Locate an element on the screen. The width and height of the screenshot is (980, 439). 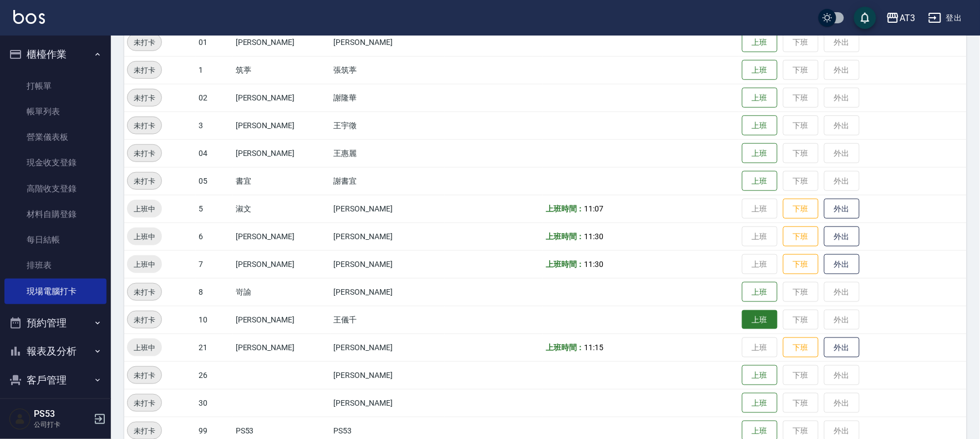
td: 6 is located at coordinates (214, 237).